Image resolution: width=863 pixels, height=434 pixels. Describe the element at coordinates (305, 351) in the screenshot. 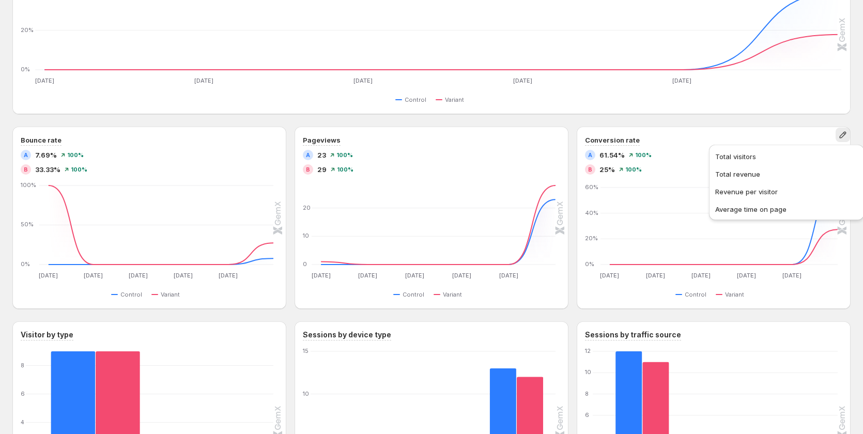

I see `text: 15` at that location.